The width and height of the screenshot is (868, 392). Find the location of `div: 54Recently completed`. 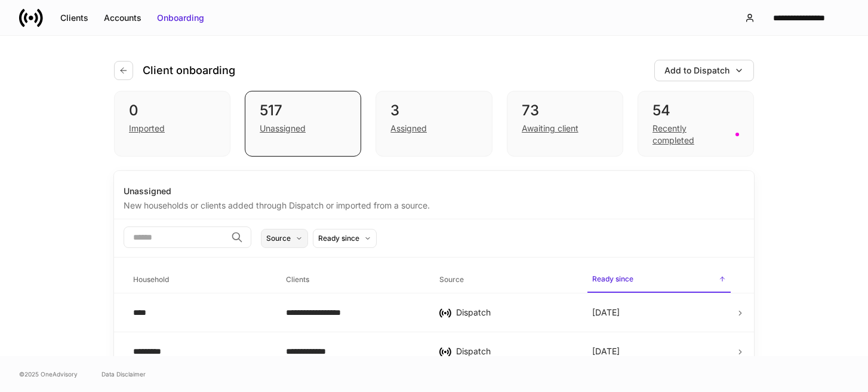

div: 54Recently completed is located at coordinates (696, 124).